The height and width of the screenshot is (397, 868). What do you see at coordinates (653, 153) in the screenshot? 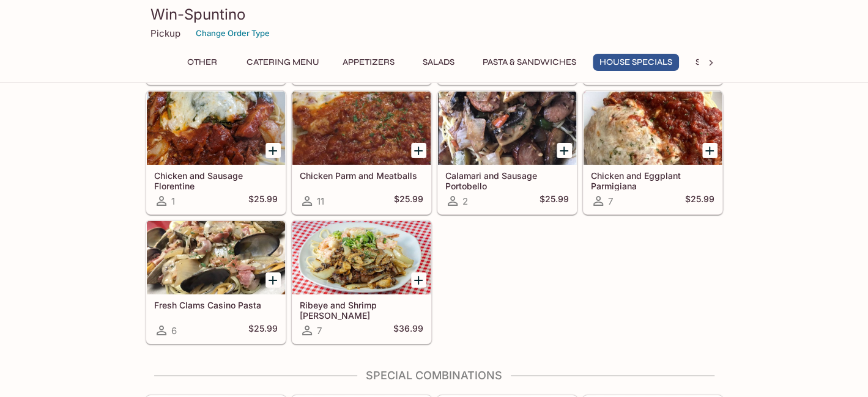
I see `a: Chicken and Eggplant Parmigiana7$25.99` at bounding box center [653, 153].